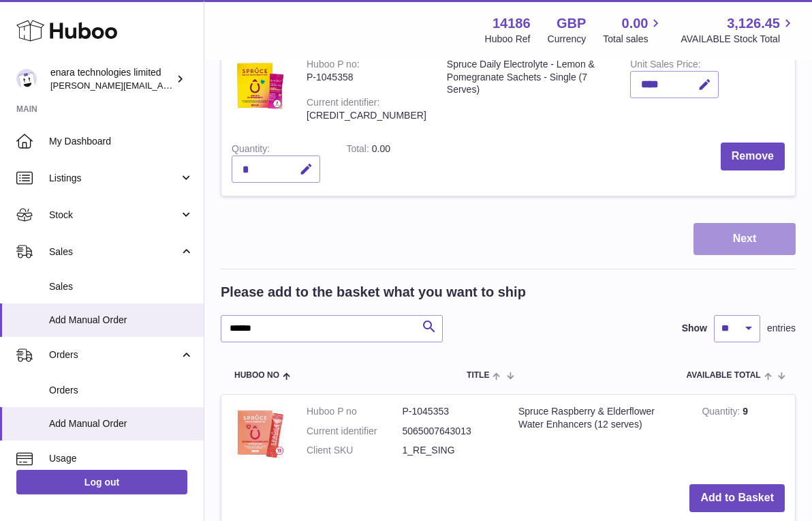  I want to click on div: Current identifier, so click(343, 103).